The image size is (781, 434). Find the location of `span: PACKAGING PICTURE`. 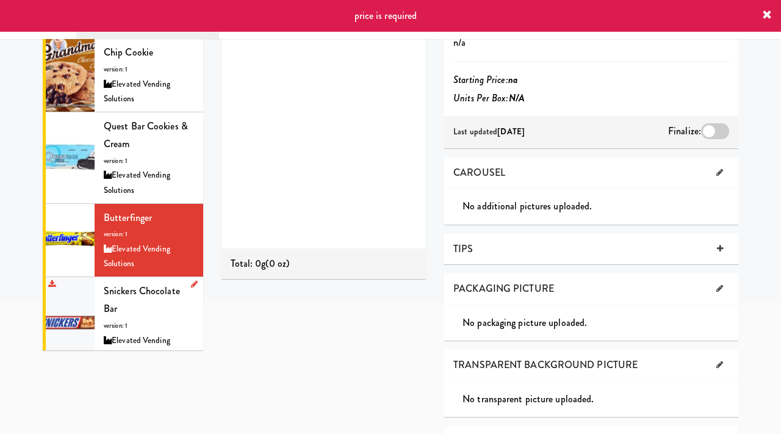

span: PACKAGING PICTURE is located at coordinates (503, 288).